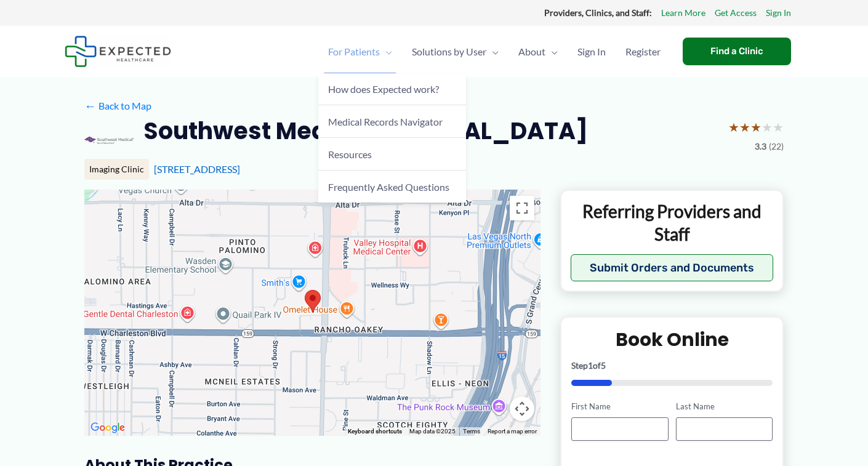 The image size is (868, 466). What do you see at coordinates (672, 366) in the screenshot?
I see `p: Step of` at bounding box center [672, 366].